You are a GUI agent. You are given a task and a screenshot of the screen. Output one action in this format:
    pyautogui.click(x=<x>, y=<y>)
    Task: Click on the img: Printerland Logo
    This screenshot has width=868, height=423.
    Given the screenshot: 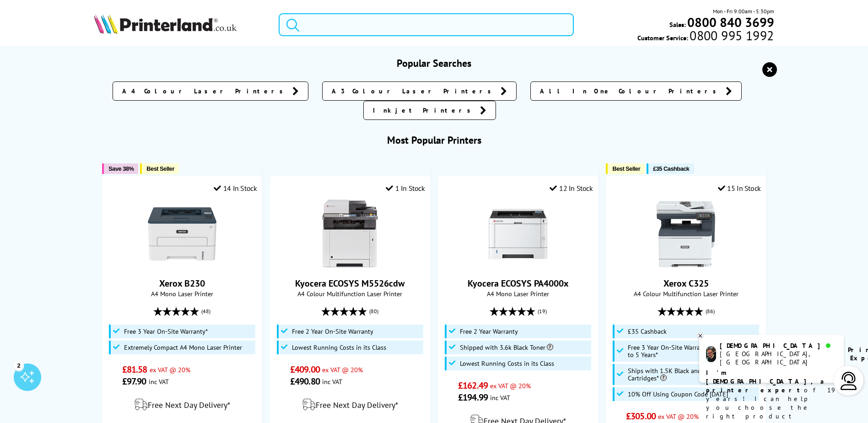 What is the action you would take?
    pyautogui.click(x=165, y=24)
    